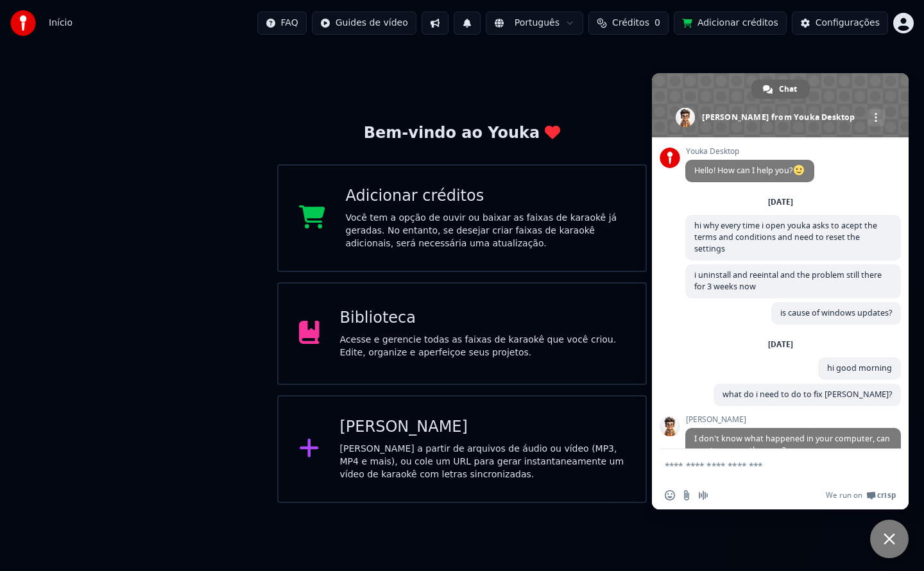  What do you see at coordinates (792, 444) in the screenshot?
I see `span: I don't know what happened in your computer, can you try on another one?` at bounding box center [792, 444].